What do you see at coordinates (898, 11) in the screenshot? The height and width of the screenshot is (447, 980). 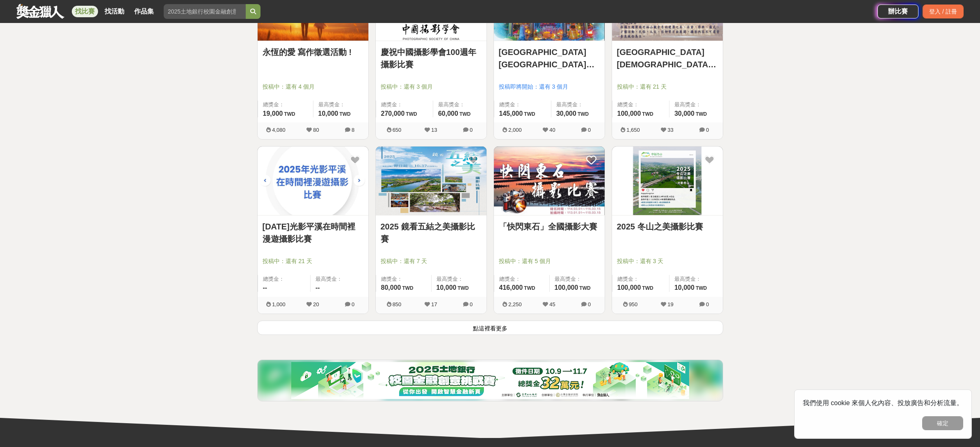 I see `a: 辦比賽` at bounding box center [898, 11].